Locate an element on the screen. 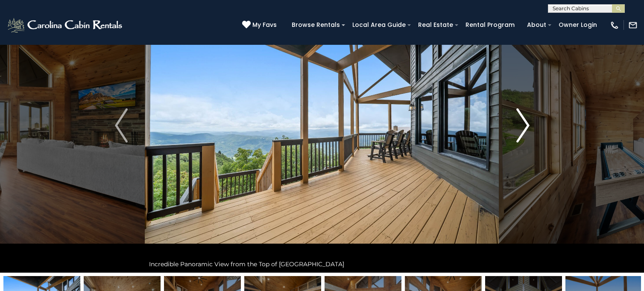  a: My Favs is located at coordinates (261, 25).